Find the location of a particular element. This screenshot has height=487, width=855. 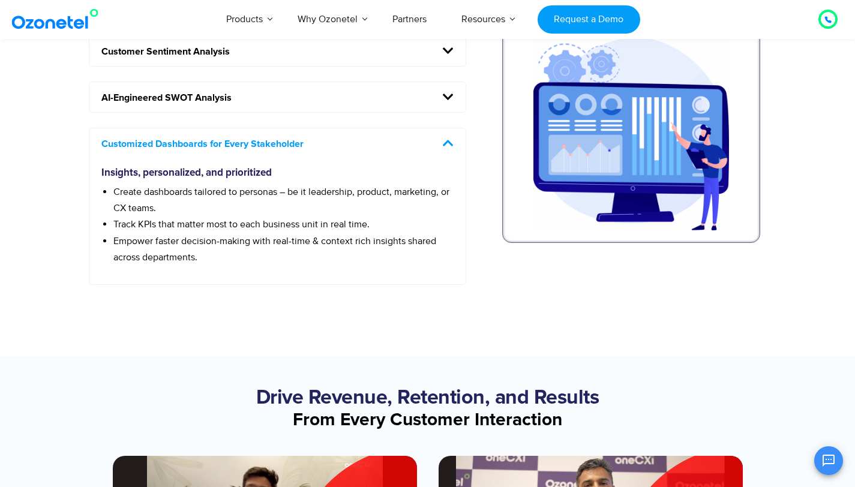

h5: Customized Dashboards for Every Stakeholder is located at coordinates (278, 143).